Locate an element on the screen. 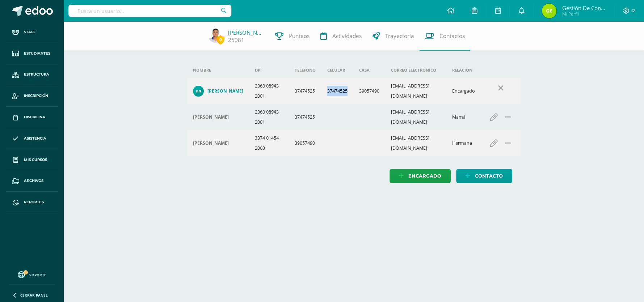 This screenshot has width=644, height=302. a: Estructura is located at coordinates (32, 75).